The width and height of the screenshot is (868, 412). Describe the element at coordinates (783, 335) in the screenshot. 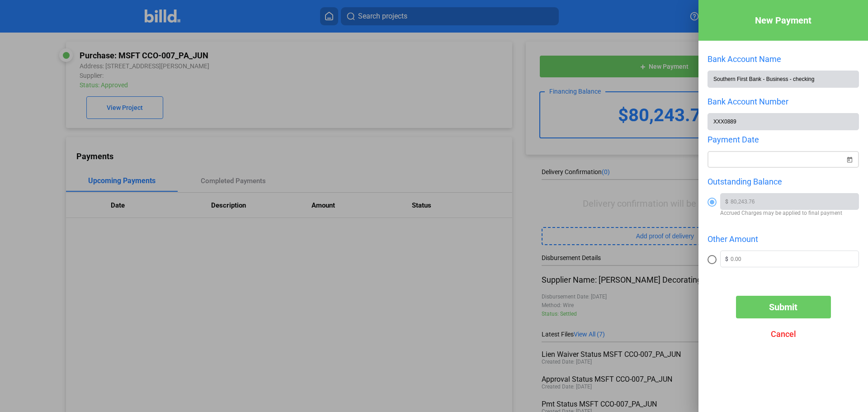

I see `button: Cancel` at that location.